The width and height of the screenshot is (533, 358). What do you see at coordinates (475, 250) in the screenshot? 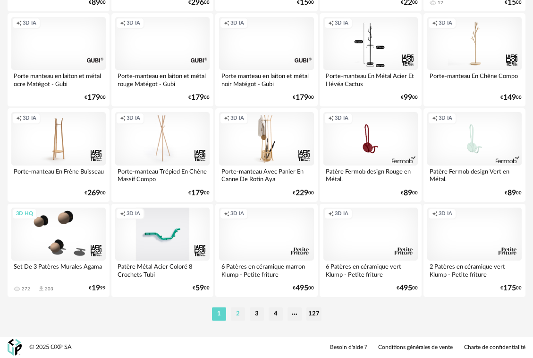
I see `a: Creation icon 3D IA 2 Patères en céramique vert Klump - Petite friture €17500` at bounding box center [475, 250].